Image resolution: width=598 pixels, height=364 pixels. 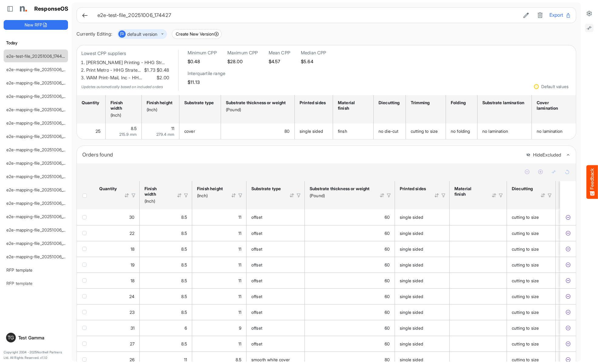 I want to click on h6: Maximum CPP, so click(x=242, y=53).